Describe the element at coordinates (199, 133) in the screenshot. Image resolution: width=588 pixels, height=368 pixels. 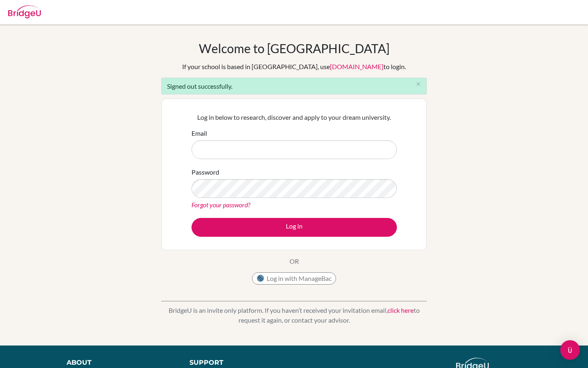
I see `label: Email` at that location.